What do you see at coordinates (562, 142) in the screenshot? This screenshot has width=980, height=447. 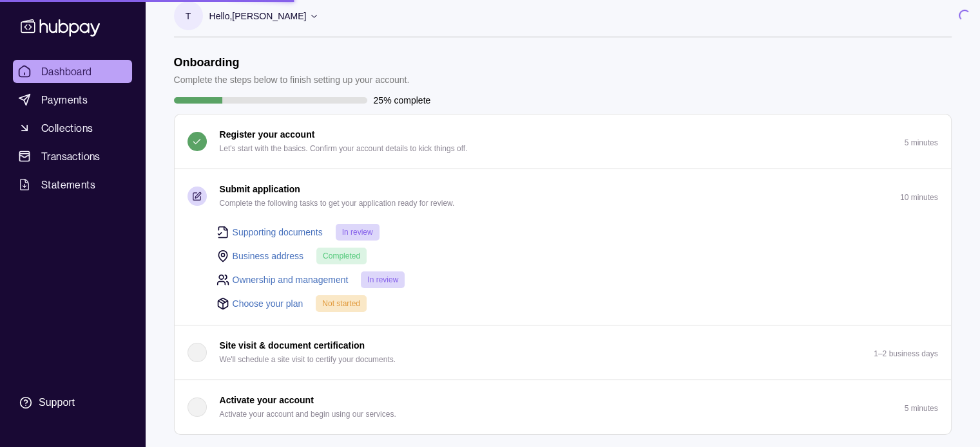 I see `button: Register your account Let's start with the basics. Confirm your account details to kick things of...` at bounding box center [562, 142].